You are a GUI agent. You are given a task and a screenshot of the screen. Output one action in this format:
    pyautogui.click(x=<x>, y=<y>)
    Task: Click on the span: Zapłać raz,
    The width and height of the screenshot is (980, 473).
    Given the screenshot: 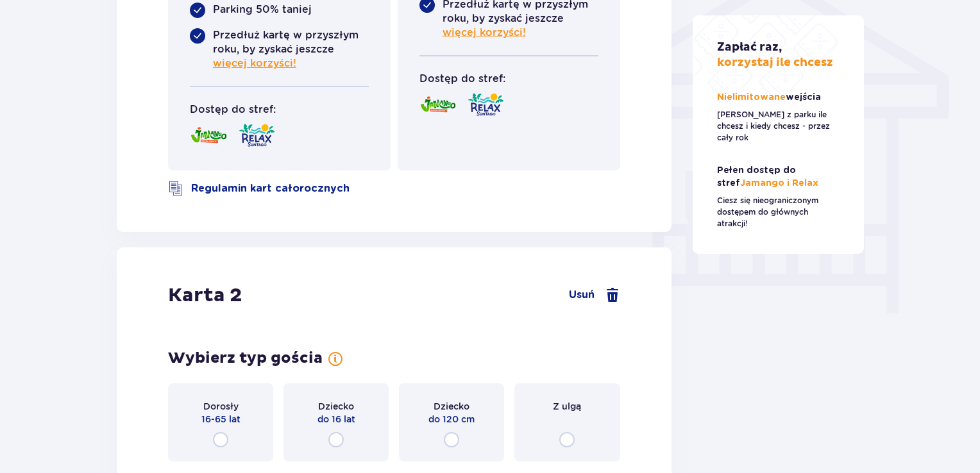 What is the action you would take?
    pyautogui.click(x=749, y=47)
    